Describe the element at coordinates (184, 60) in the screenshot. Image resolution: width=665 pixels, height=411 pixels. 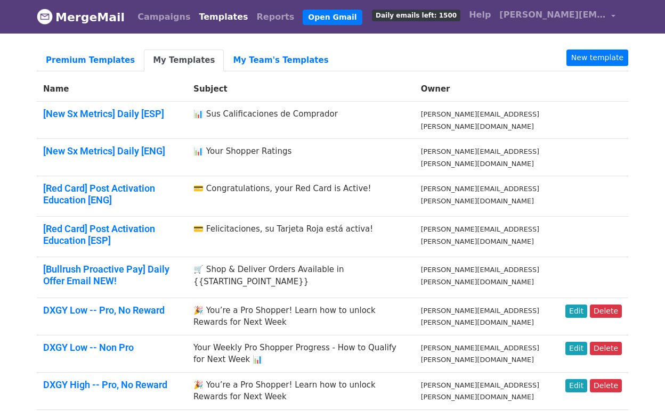
I see `a: My Templates` at that location.